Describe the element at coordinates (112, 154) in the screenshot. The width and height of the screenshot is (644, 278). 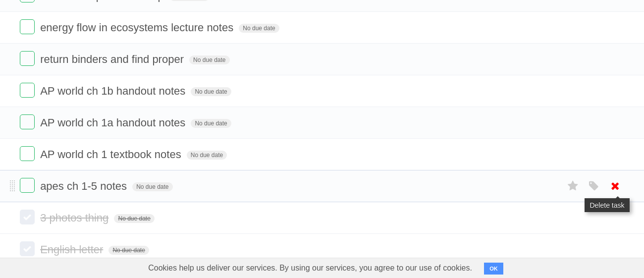
I see `span: AP world ch 1 textbook notes` at that location.